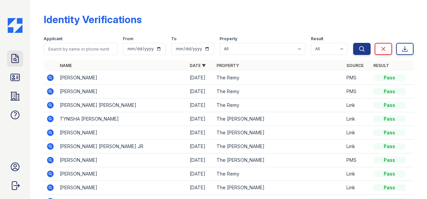  I want to click on label: Applicant, so click(53, 39).